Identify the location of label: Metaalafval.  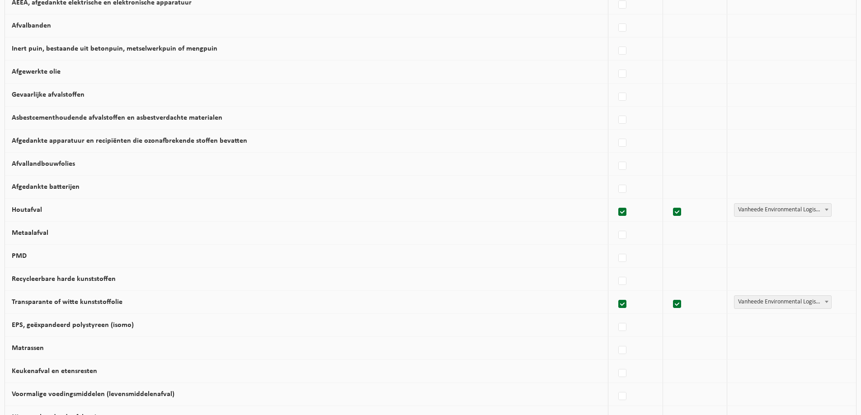
(30, 233).